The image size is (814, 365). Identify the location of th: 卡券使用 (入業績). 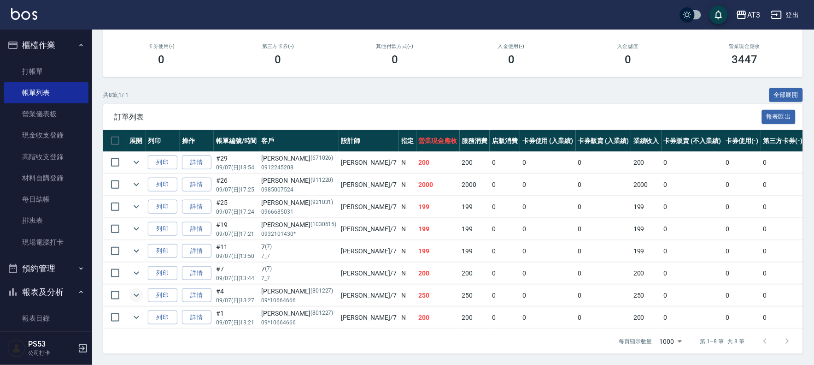
(548, 141).